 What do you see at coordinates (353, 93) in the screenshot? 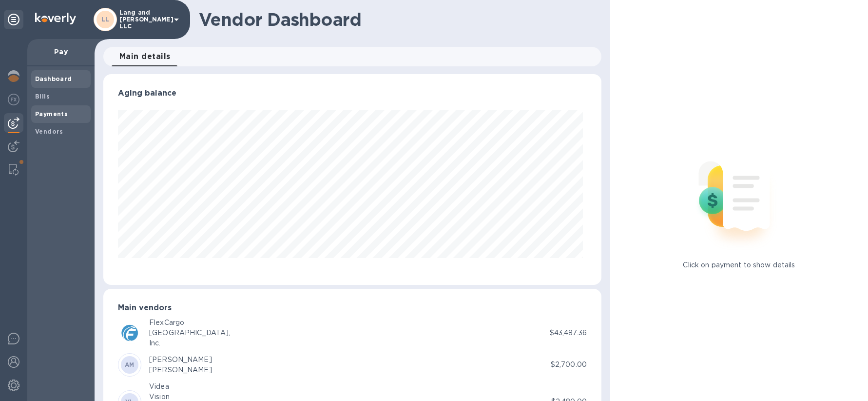
I see `h3: Aging balance` at bounding box center [353, 93].